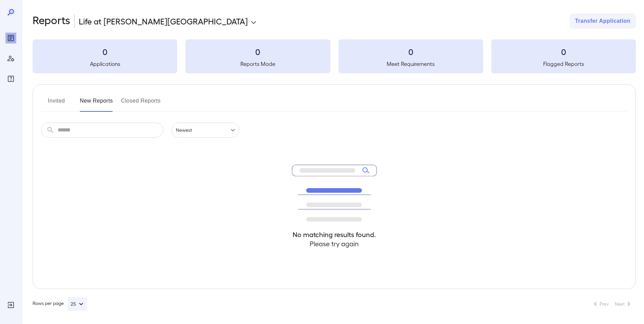 This screenshot has width=644, height=324. Describe the element at coordinates (141, 104) in the screenshot. I see `button: Closed Reports` at that location.